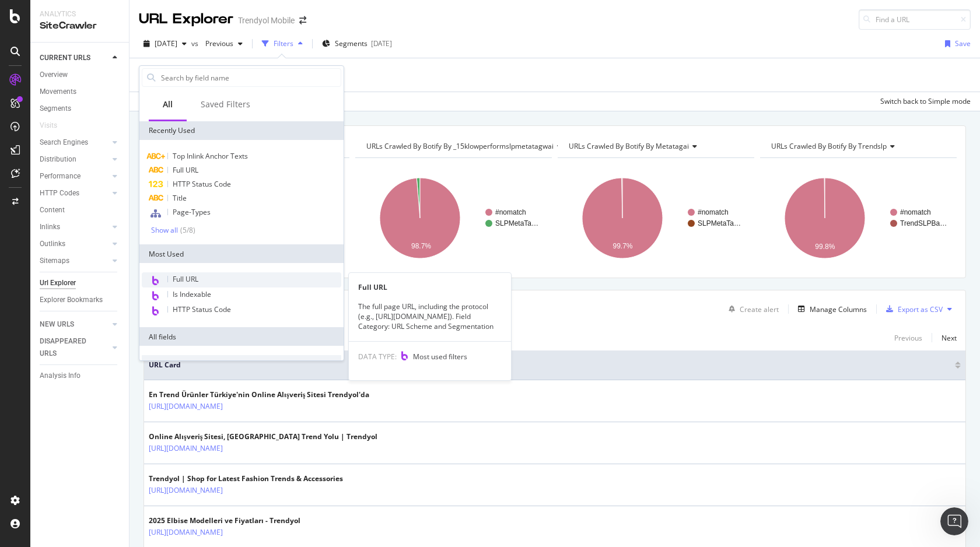 The width and height of the screenshot is (980, 547). Describe the element at coordinates (80, 299) in the screenshot. I see `a: Explorer Bookmarks` at that location.